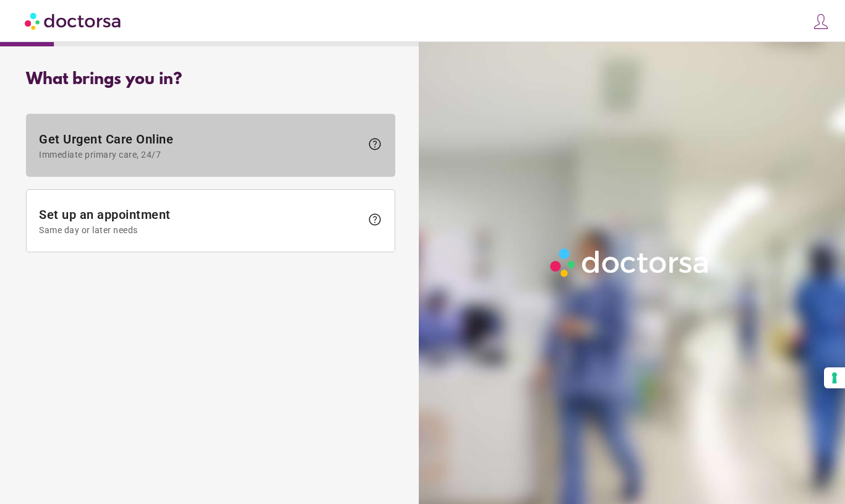  Describe the element at coordinates (629, 262) in the screenshot. I see `img: Logo-Doctorsa-trans-White-partial-flat.png` at that location.